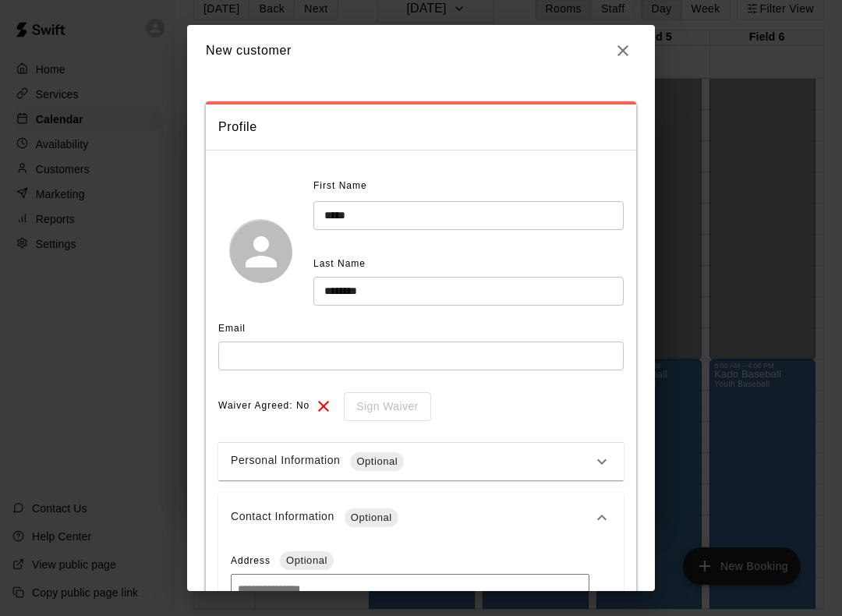 This screenshot has width=842, height=616. I want to click on div: Personal Information, so click(412, 461).